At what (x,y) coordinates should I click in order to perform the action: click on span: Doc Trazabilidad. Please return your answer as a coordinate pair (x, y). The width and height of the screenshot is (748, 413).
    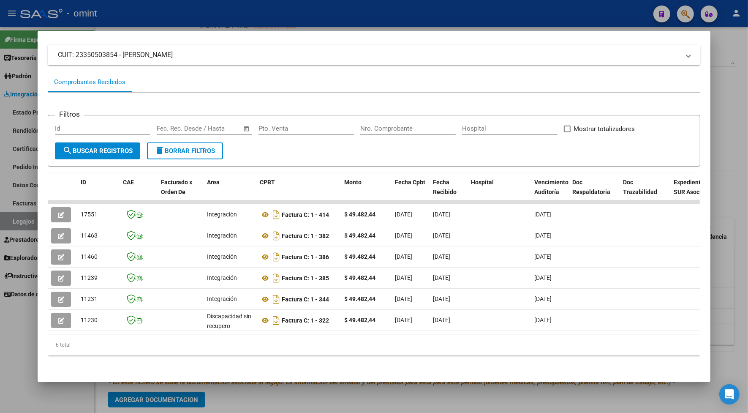
    Looking at the image, I should click on (641, 187).